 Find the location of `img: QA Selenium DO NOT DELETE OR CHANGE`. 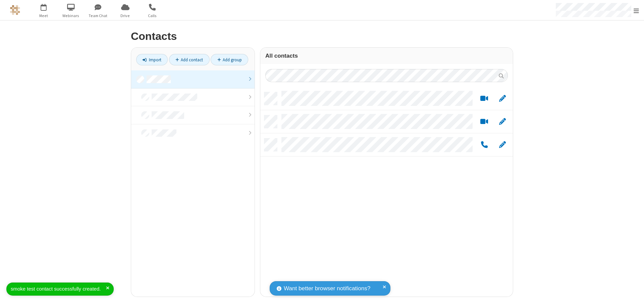

img: QA Selenium DO NOT DELETE OR CHANGE is located at coordinates (15, 10).